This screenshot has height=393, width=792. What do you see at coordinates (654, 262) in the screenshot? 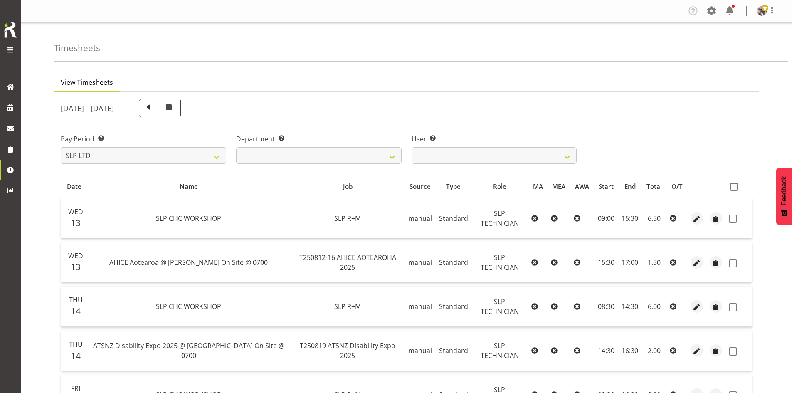
I see `td: 1.50` at bounding box center [654, 262].